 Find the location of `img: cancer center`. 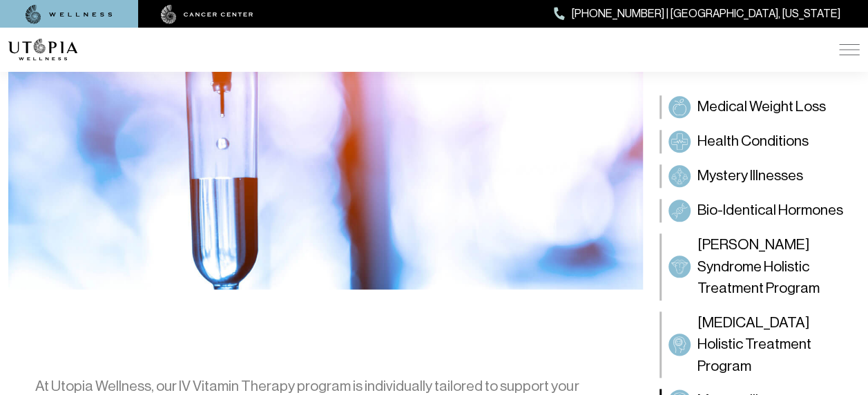

img: cancer center is located at coordinates (208, 15).